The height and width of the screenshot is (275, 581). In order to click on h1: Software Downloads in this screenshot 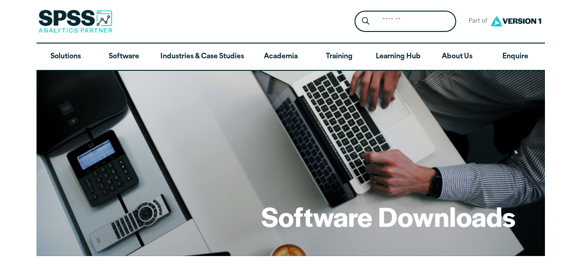, I will do `click(388, 216)`.